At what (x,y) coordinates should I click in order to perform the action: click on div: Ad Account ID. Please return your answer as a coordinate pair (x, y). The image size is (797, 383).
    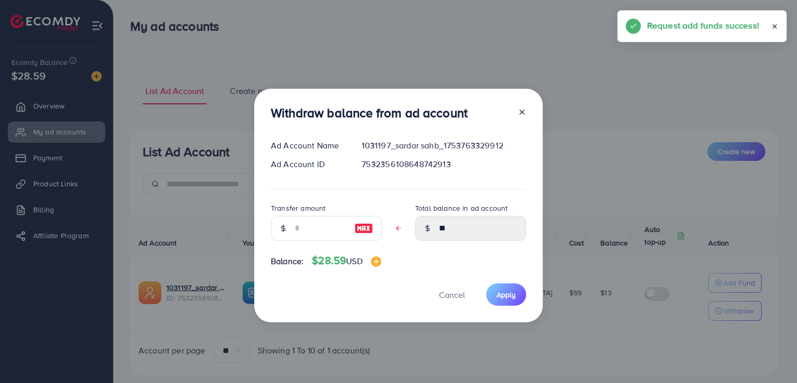
    Looking at the image, I should click on (308, 164).